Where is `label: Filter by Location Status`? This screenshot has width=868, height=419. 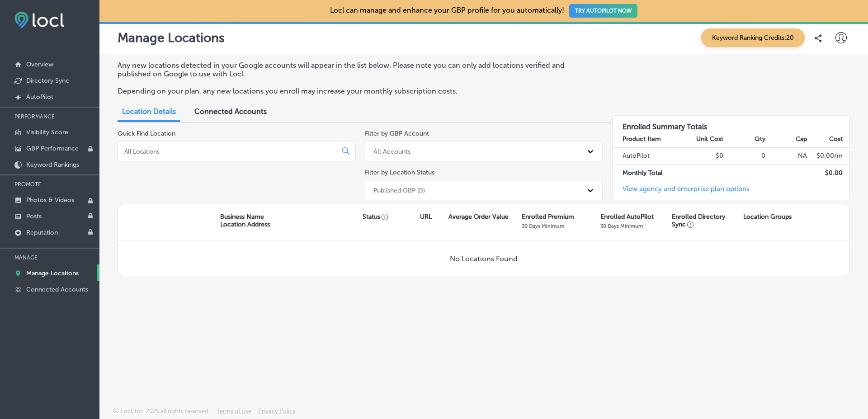 label: Filter by Location Status is located at coordinates (400, 172).